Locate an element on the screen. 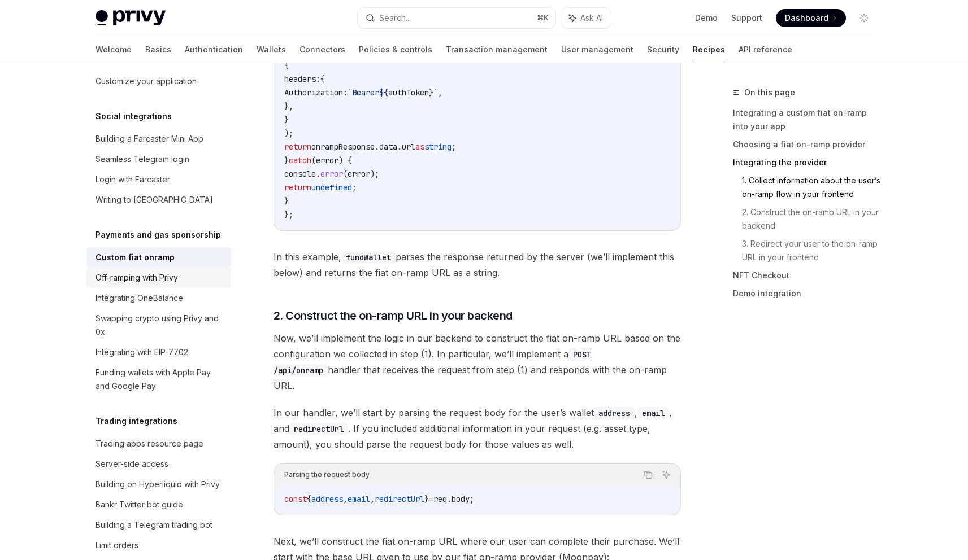 This screenshot has width=968, height=560. div: Integrating with EIP-7702 is located at coordinates (142, 352).